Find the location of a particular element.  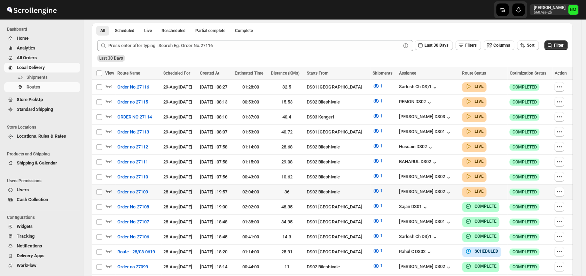

span: Analytics is located at coordinates (26, 48).